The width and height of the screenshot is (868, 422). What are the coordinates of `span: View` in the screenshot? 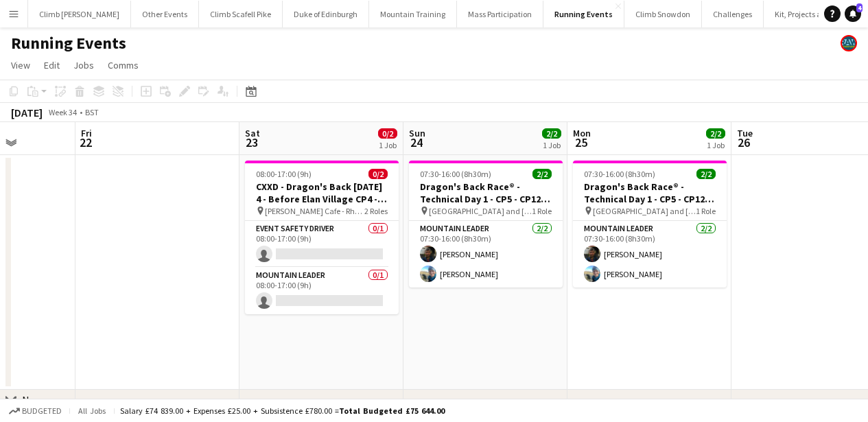 It's located at (21, 65).